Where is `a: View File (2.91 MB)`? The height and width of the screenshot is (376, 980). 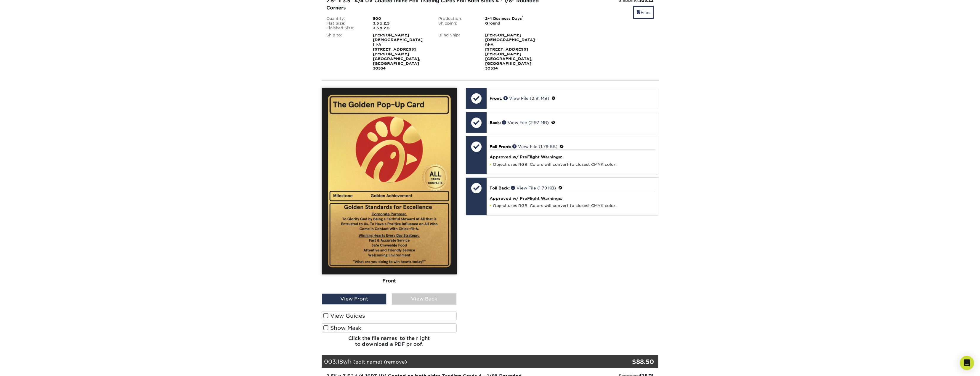
a: View File (2.91 MB) is located at coordinates (526, 98).